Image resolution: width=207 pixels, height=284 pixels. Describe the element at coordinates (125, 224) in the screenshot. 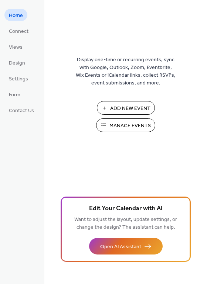

I see `span: Want to adjust the layout, update settings, or change the design? The assistant can help.` at that location.